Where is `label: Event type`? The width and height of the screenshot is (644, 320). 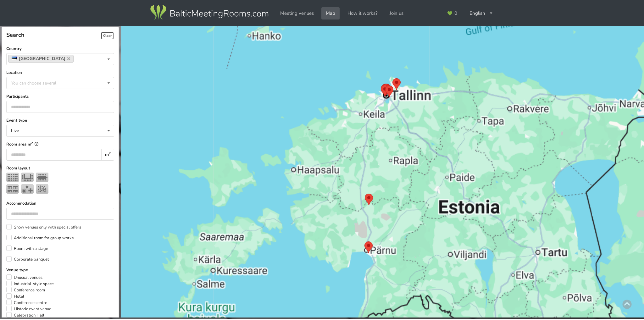
label: Event type is located at coordinates (60, 121).